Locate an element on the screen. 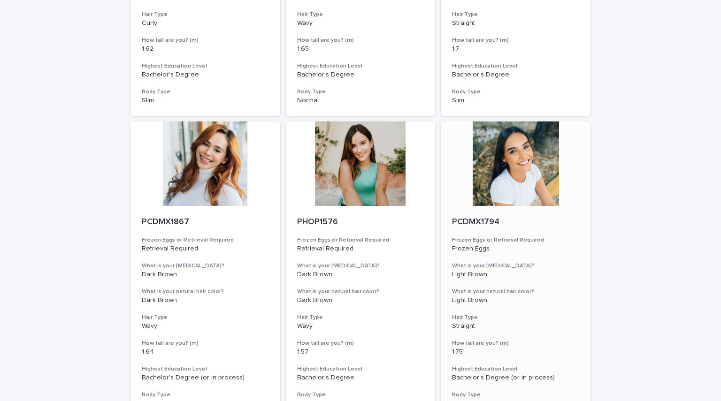 The image size is (721, 401). p: Normal is located at coordinates (360, 100).